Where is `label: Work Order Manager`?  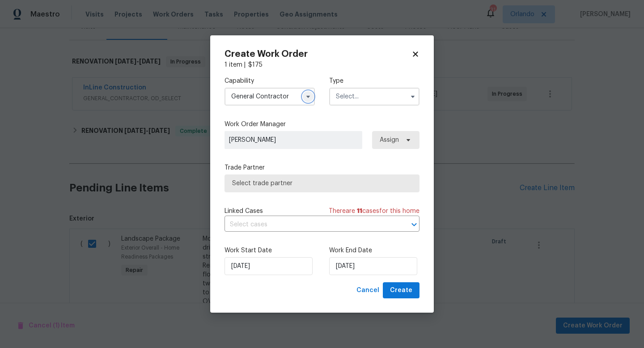
label: Work Order Manager is located at coordinates (322, 124).